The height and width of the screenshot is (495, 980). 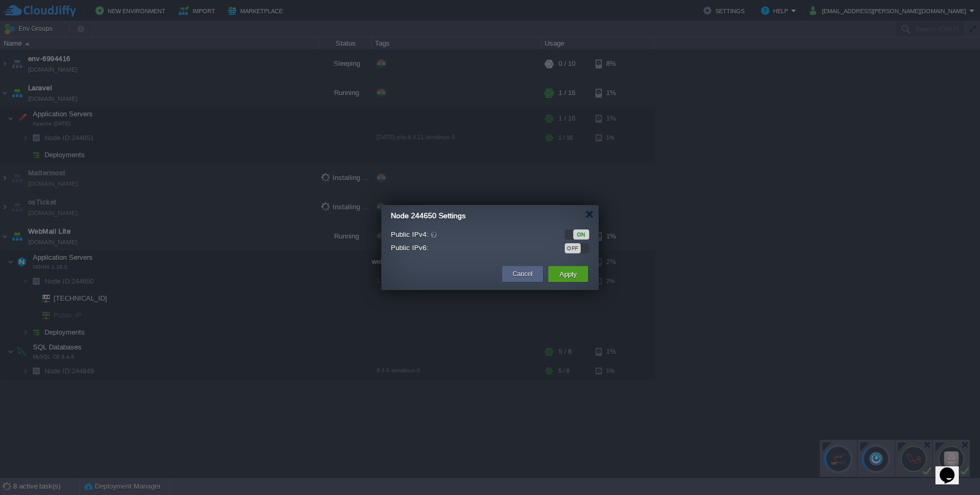 I want to click on label: Public IPv4:, so click(x=466, y=234).